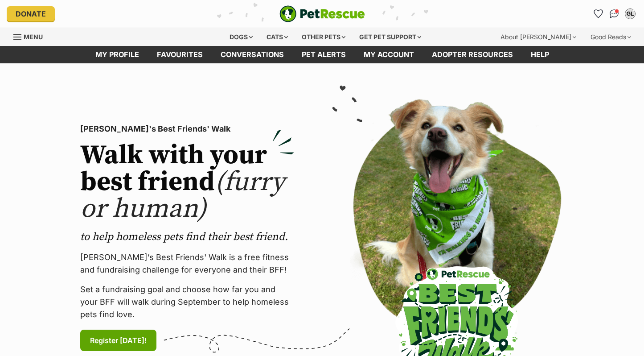  Describe the element at coordinates (614, 14) in the screenshot. I see `a: Conversations` at that location.